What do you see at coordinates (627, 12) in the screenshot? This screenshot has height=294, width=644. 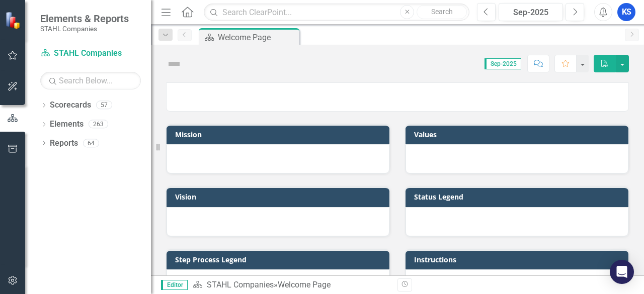 I see `button: KS` at bounding box center [627, 12].